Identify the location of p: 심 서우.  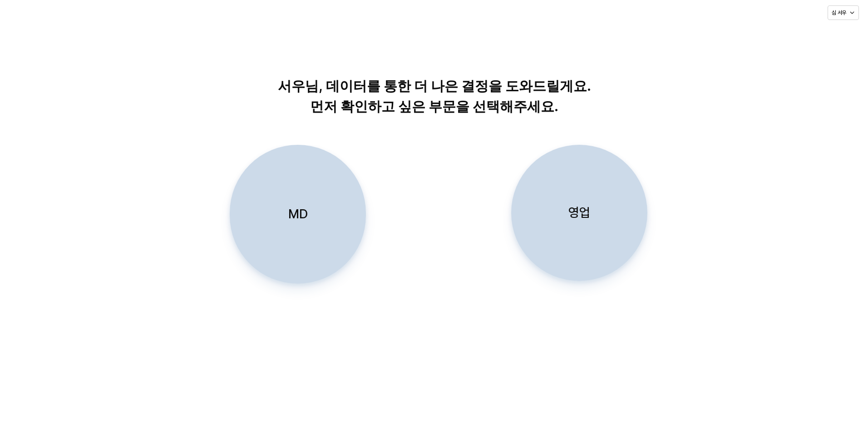
(839, 13).